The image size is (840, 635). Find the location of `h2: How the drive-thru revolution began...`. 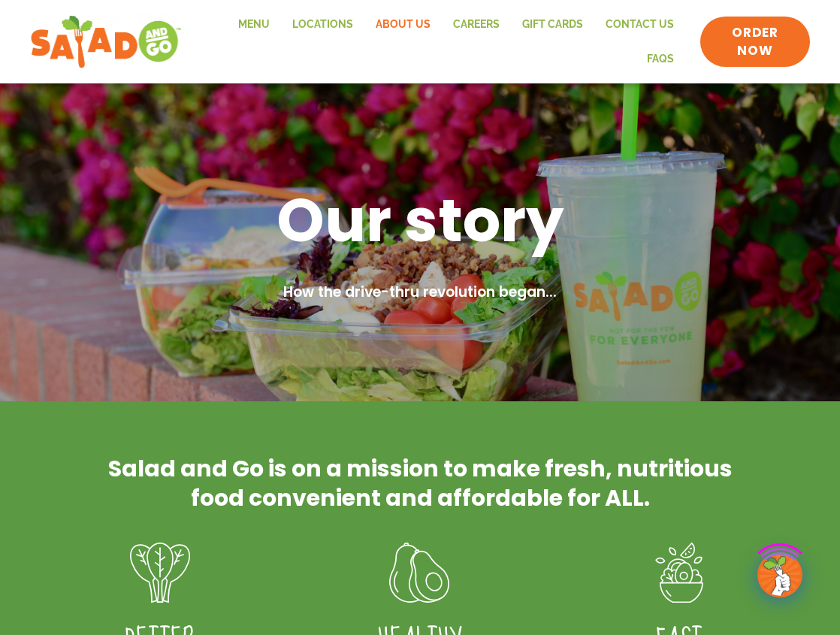

h2: How the drive-thru revolution began... is located at coordinates (420, 293).